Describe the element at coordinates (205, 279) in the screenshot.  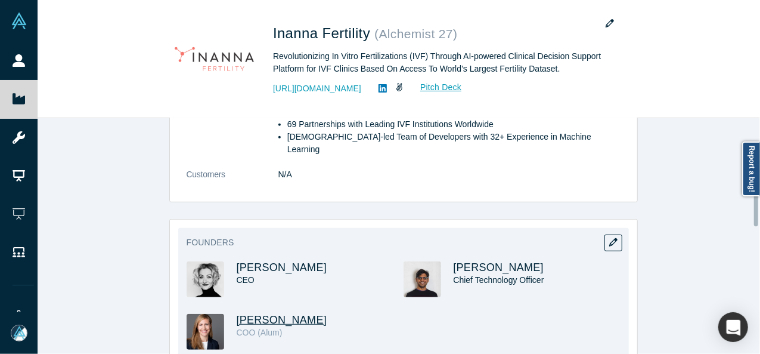
I see `img: Amra Waegli's Profile Image` at that location.